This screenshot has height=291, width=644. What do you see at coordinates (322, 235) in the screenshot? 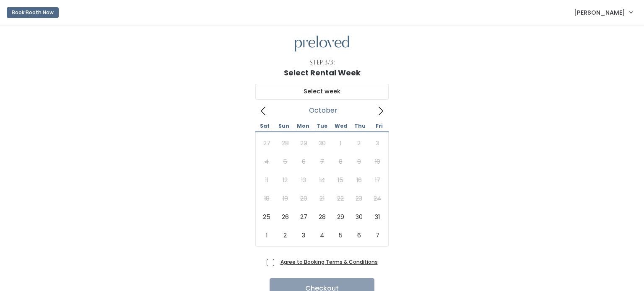
I see `span: November 4, 2025` at bounding box center [322, 235].